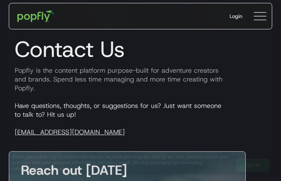 The height and width of the screenshot is (181, 281). I want to click on p: Have questions, thoughts, or suggestions for us? Just want someone to talk to? Hit us up!, so click(141, 119).